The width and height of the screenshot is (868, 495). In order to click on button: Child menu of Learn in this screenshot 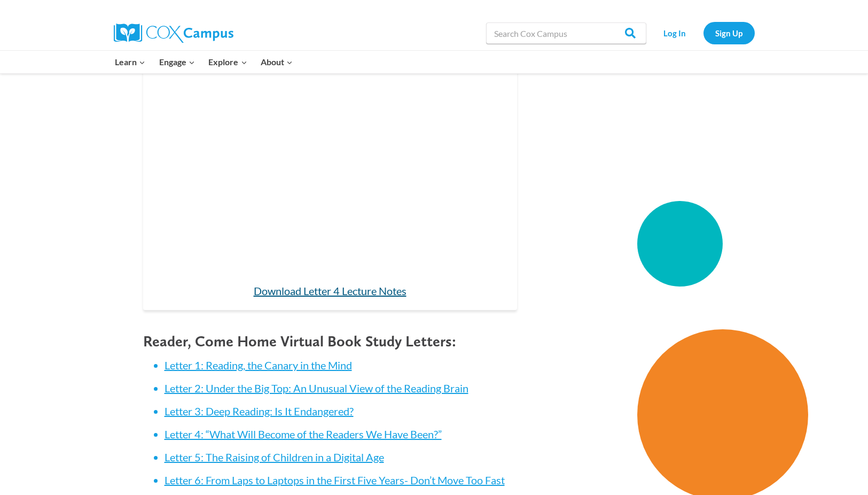, I will do `click(131, 62)`.